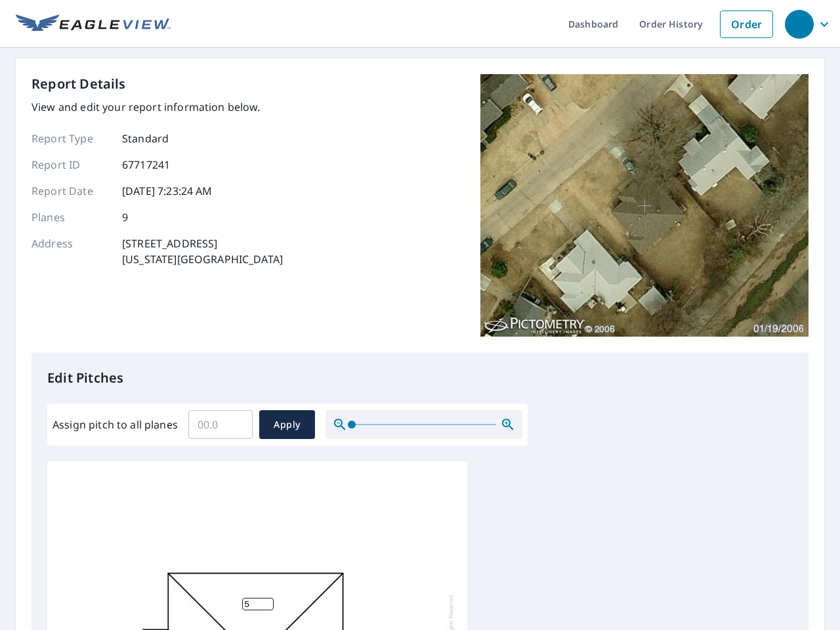  I want to click on p: 67717241, so click(146, 165).